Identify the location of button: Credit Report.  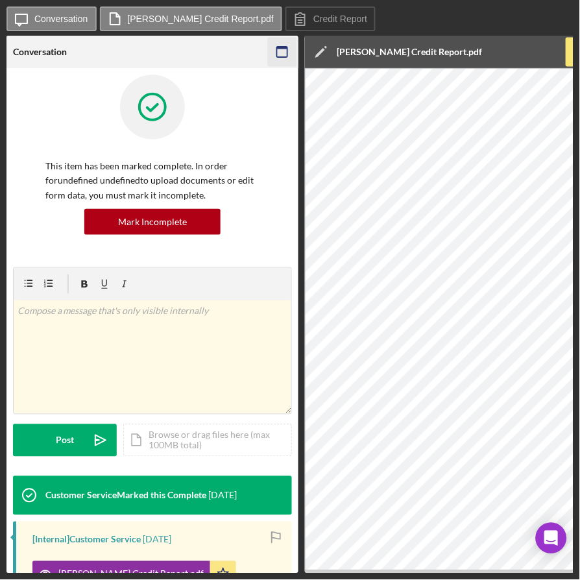
(330, 19).